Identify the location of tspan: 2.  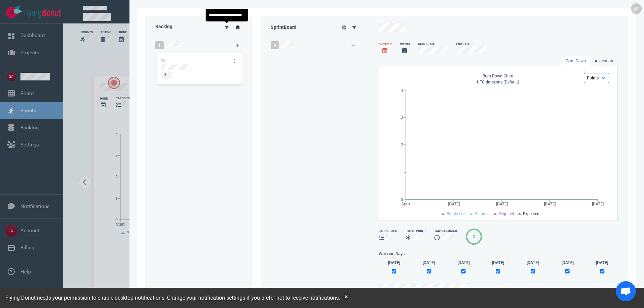
(402, 145).